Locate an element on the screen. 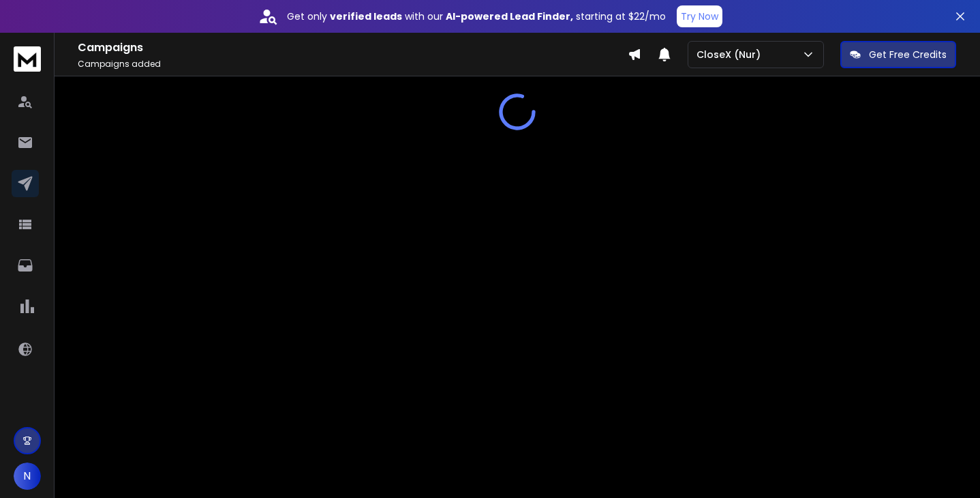  button: Try Now is located at coordinates (699, 16).